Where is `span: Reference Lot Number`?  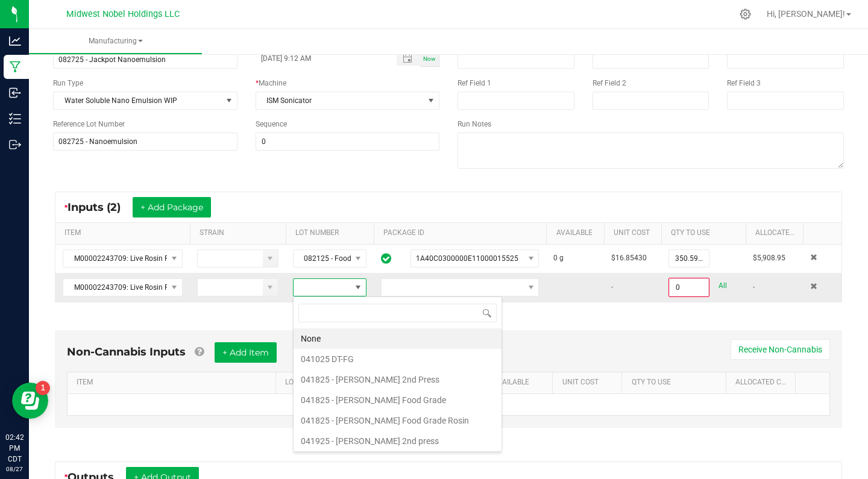 span: Reference Lot Number is located at coordinates (89, 124).